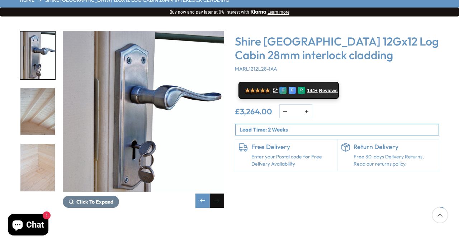  Describe the element at coordinates (253, 111) in the screenshot. I see `ins: £3,264.00` at that location.